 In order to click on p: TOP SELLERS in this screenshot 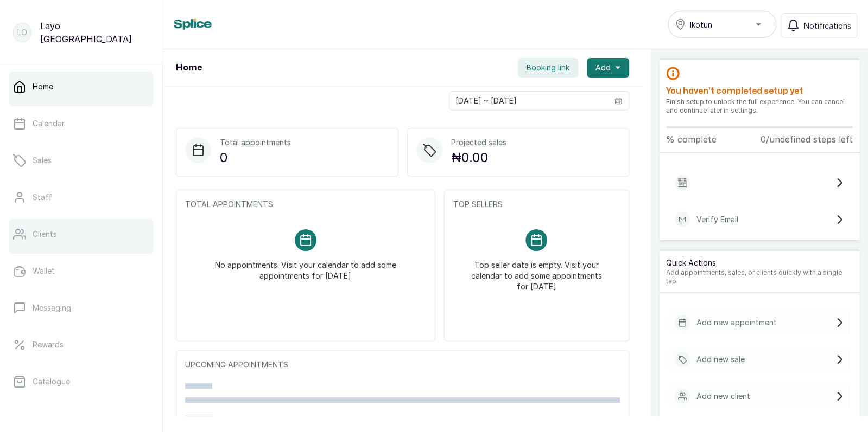, I will do `click(536, 204)`.